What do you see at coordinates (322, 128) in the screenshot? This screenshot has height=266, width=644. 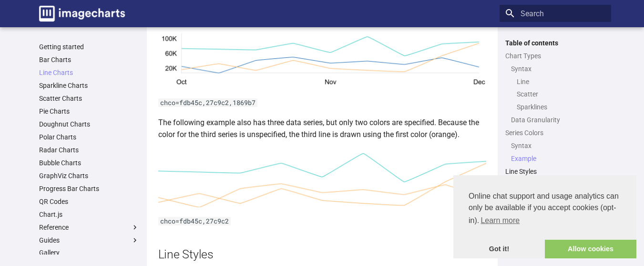 I see `p: The following example also has three data series, but only two colors are specified. Because the ...` at bounding box center [322, 128].